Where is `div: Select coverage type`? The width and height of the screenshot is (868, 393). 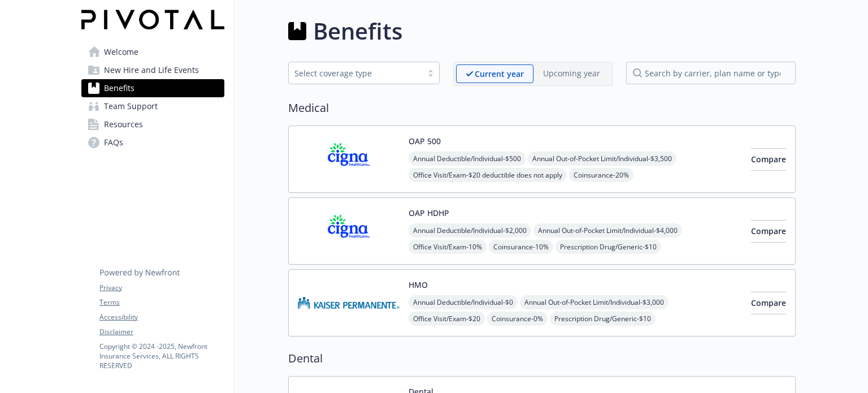 div: Select coverage type is located at coordinates (356, 73).